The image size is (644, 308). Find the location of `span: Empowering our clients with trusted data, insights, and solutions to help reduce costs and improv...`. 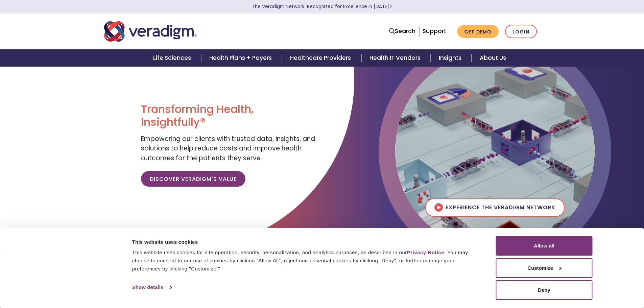

span: Empowering our clients with trusted data, insights, and solutions to help reduce costs and improv... is located at coordinates (228, 148).